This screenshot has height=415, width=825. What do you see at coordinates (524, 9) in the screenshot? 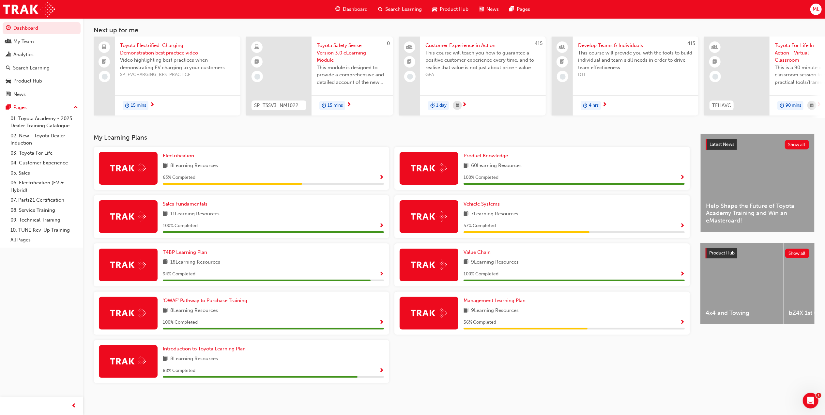
I see `span: Pages` at bounding box center [524, 9].